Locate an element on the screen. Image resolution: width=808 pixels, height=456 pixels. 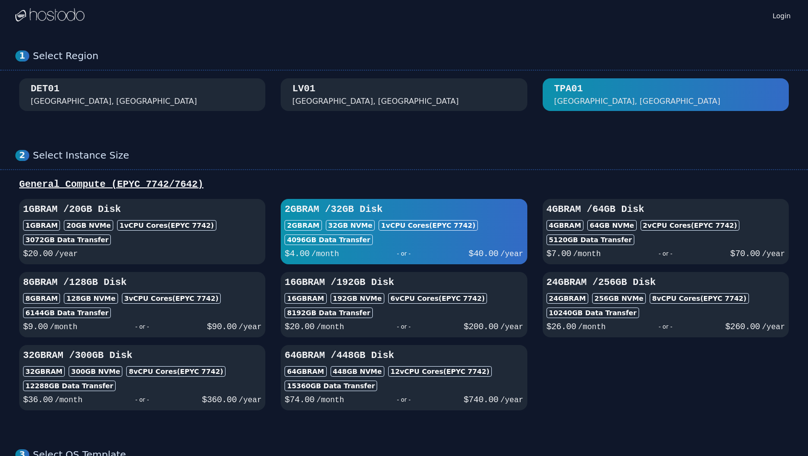
span: $ 7.00 is located at coordinates (559, 253).